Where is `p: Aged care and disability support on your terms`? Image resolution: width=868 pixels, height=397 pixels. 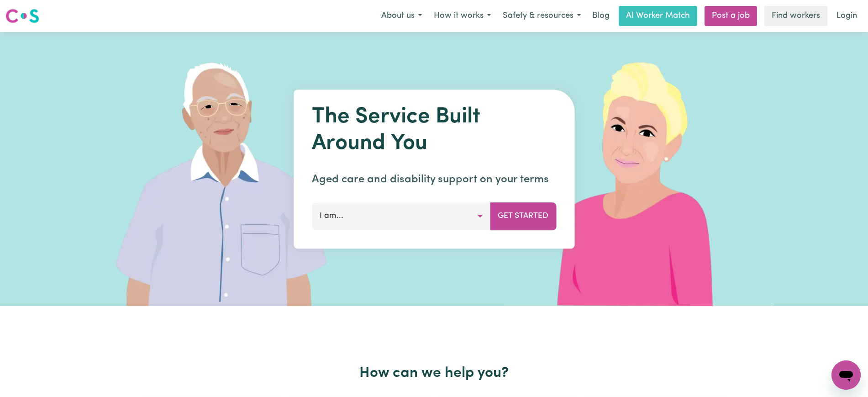
p: Aged care and disability support on your terms is located at coordinates (434, 180).